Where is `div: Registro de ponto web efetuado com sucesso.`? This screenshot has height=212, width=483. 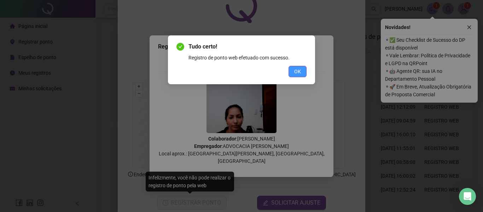
div: Registro de ponto web efetuado com sucesso. is located at coordinates (248, 58).